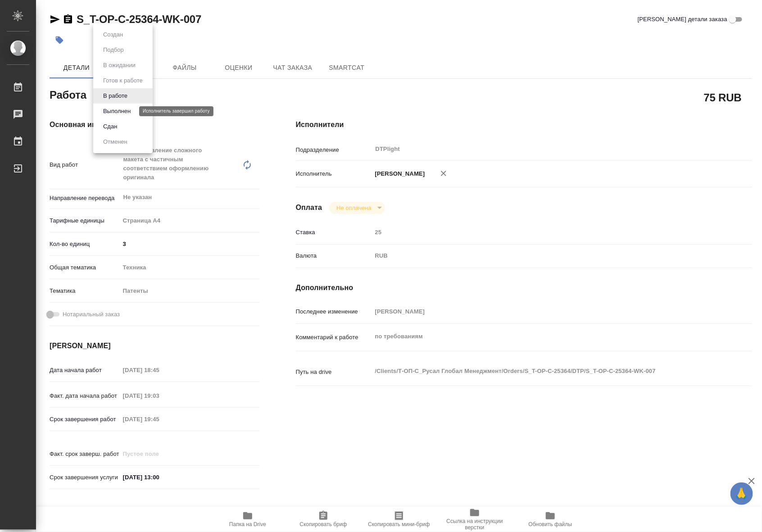 The height and width of the screenshot is (532, 762). I want to click on button: В ожидании, so click(120, 65).